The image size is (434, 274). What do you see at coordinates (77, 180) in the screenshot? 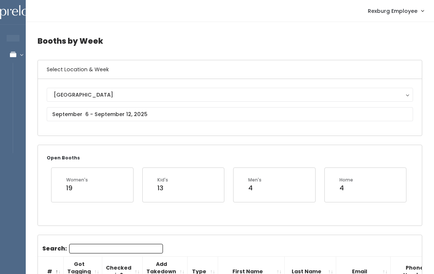
I see `div: Women's` at bounding box center [77, 180].